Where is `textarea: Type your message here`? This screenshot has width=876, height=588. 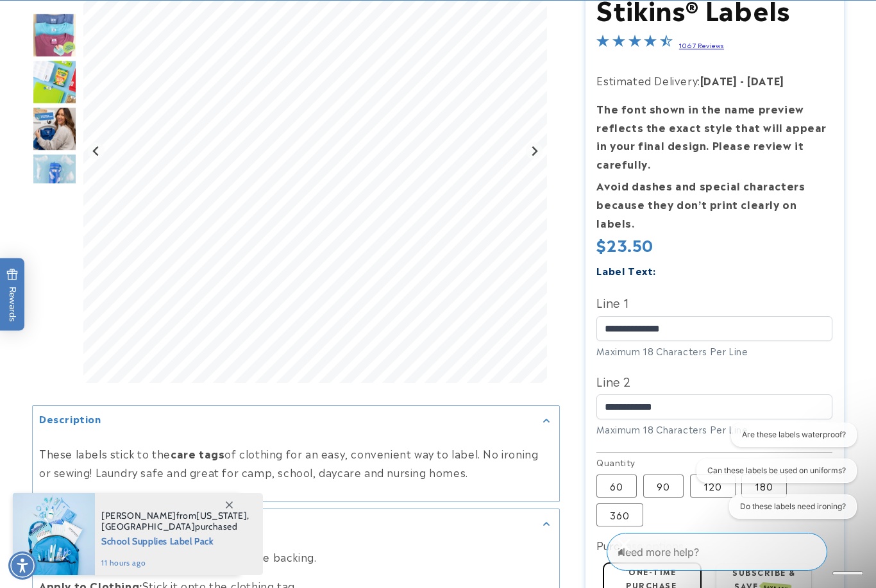
textarea: Type your message here is located at coordinates (99, 25).